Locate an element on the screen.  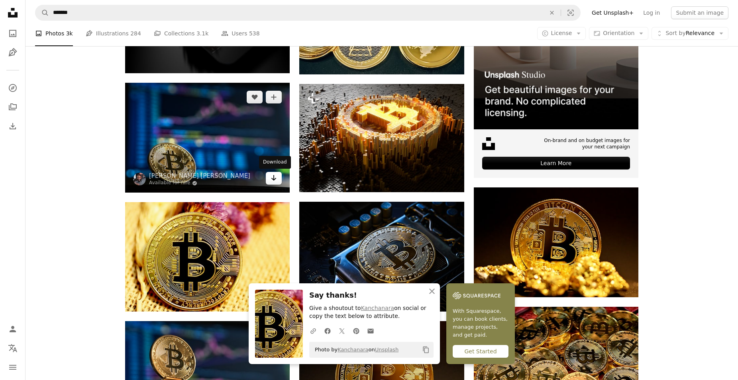
button: Sort byRelevance is located at coordinates (690, 33).